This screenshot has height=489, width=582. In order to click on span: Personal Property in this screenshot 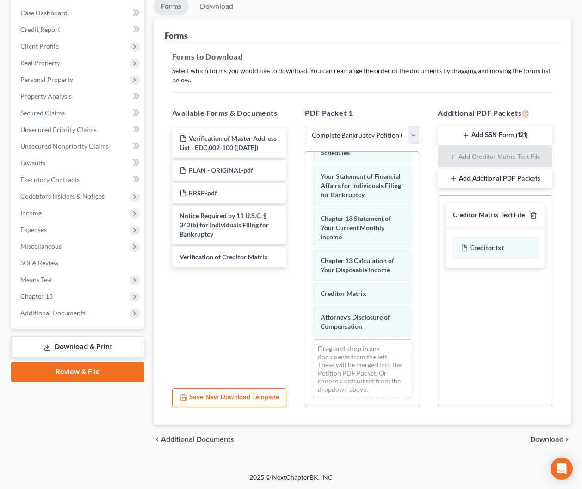, I will do `click(47, 79)`.